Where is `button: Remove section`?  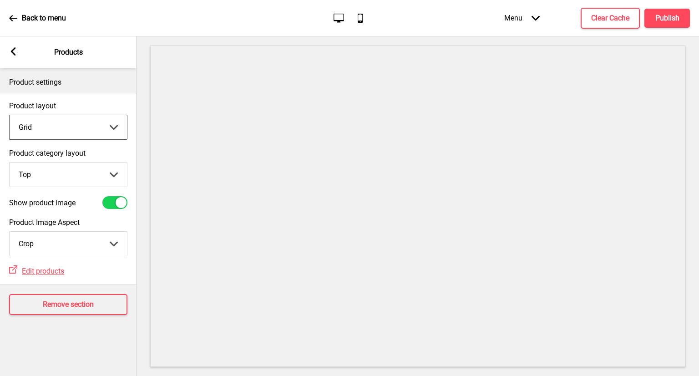
button: Remove section is located at coordinates (68, 304).